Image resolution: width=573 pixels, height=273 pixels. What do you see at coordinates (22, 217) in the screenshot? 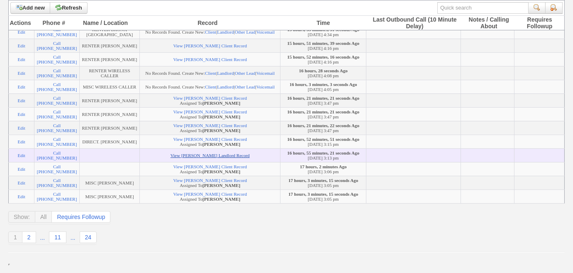
I see `a: Show:` at bounding box center [22, 217].